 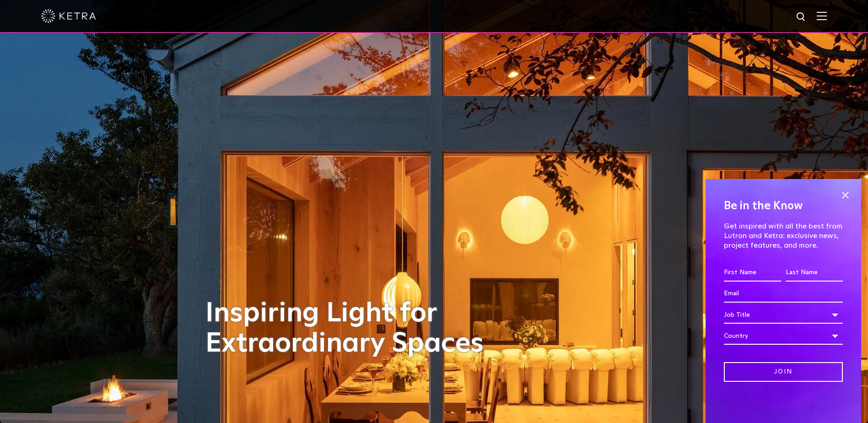 What do you see at coordinates (354, 329) in the screenshot?
I see `h1: Inspiring Light for Extraordinary Spaces` at bounding box center [354, 329].